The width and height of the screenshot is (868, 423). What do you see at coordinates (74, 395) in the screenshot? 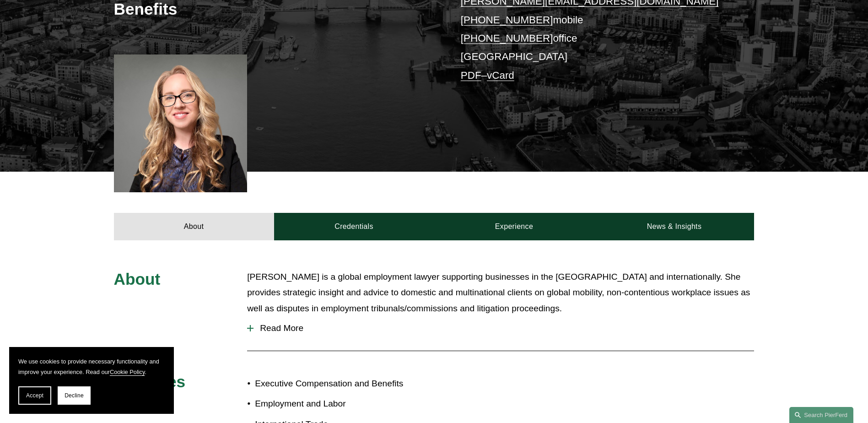
I see `button: Decline` at bounding box center [74, 395].